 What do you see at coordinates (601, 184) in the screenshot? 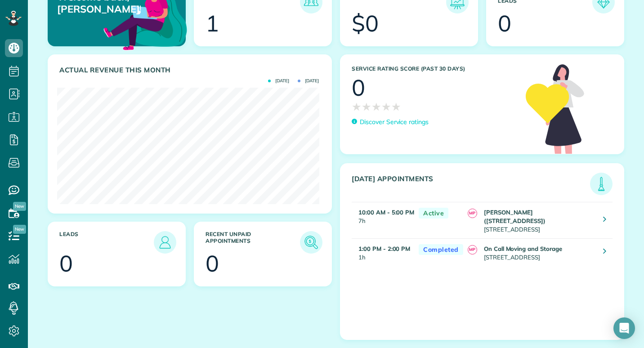
I see `img: icon_todays_appointments-901f7ab196bb0bea1936b74009e4eb5ffbc2d2711fa7634e0d609ed5ef32b18b.png` at bounding box center [601, 184].